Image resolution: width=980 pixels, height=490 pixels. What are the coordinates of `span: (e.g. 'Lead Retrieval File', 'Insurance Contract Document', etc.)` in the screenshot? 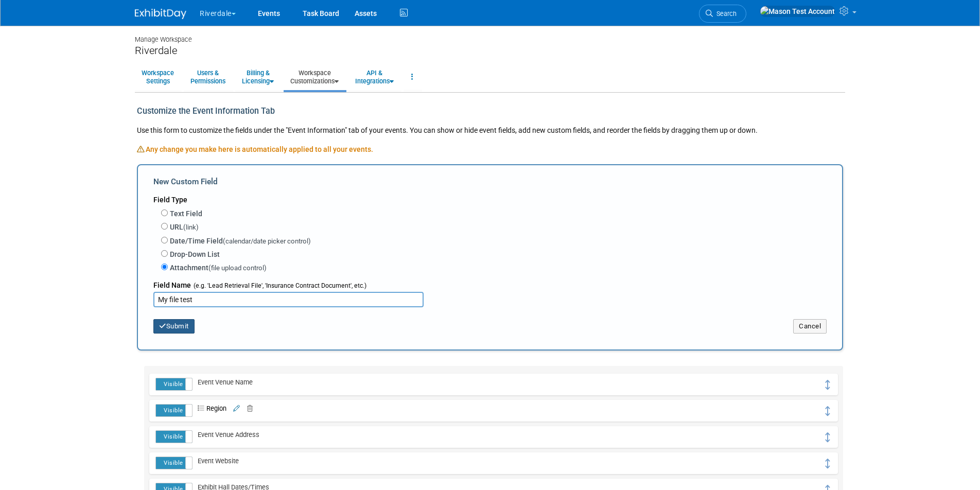 It's located at (279, 285).